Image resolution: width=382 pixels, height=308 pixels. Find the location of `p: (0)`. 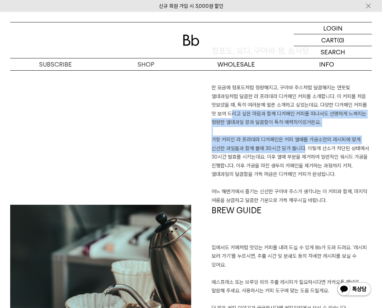

p: (0) is located at coordinates (340, 40).